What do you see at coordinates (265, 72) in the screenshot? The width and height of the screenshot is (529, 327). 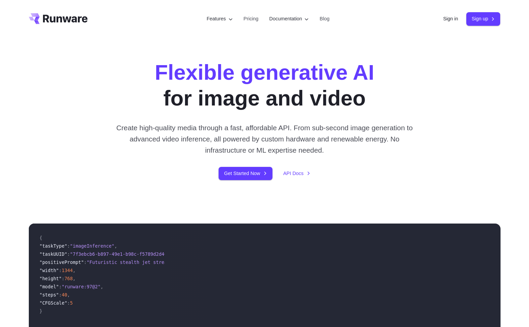 I see `strong: Flexible generative AI` at bounding box center [265, 72].